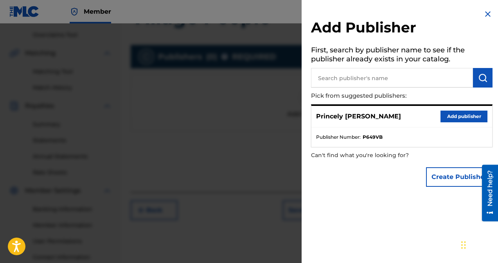 The width and height of the screenshot is (498, 263). I want to click on h5: First, search by publisher name to see if the publisher already exists in your catalog., so click(402, 56).